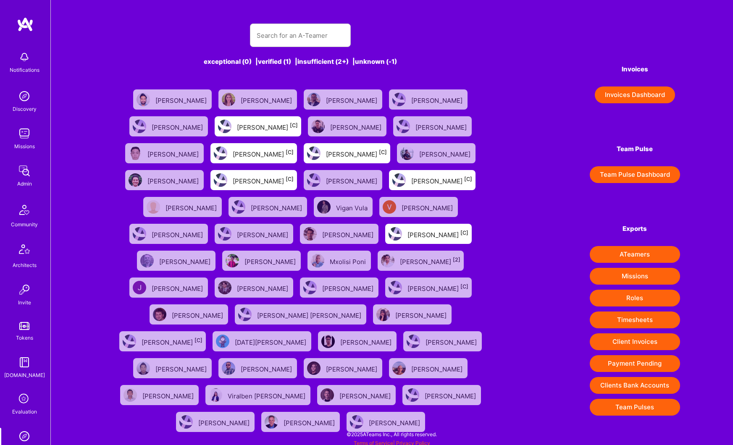  What do you see at coordinates (634, 254) in the screenshot?
I see `button: ATeamers` at bounding box center [634, 254].